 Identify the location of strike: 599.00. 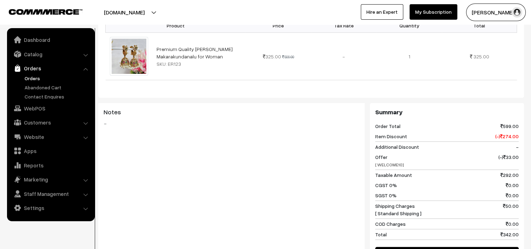
(288, 57).